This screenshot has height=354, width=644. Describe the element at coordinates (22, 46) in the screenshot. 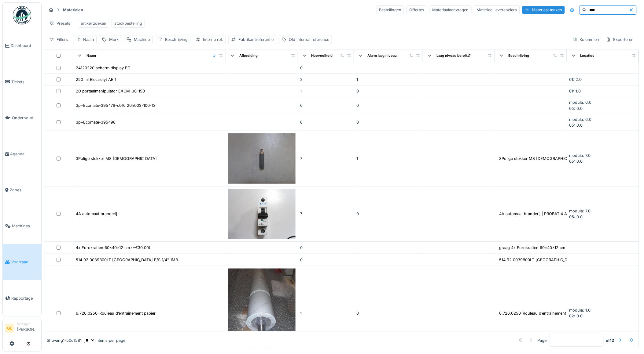

I see `a: Dashboard` at that location.